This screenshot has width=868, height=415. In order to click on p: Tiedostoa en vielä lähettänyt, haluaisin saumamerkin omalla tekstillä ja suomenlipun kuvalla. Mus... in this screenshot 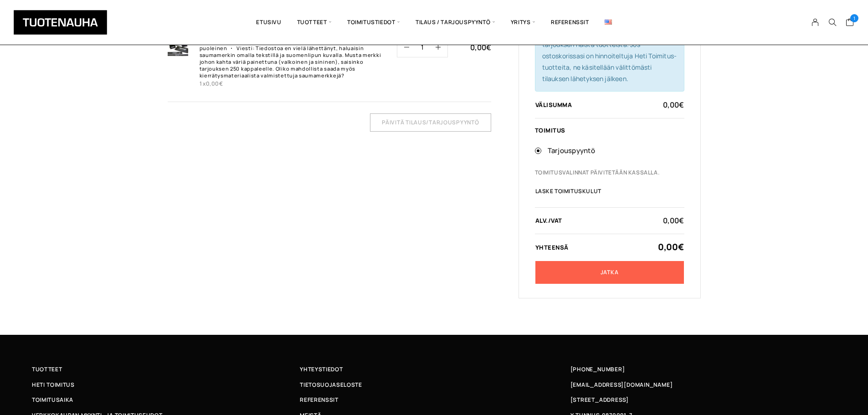, I will do `click(291, 61)`.